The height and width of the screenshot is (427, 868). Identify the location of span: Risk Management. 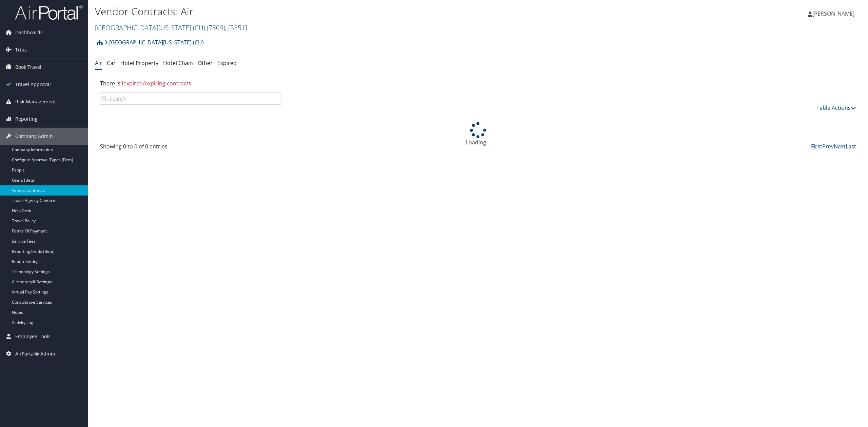
(36, 102).